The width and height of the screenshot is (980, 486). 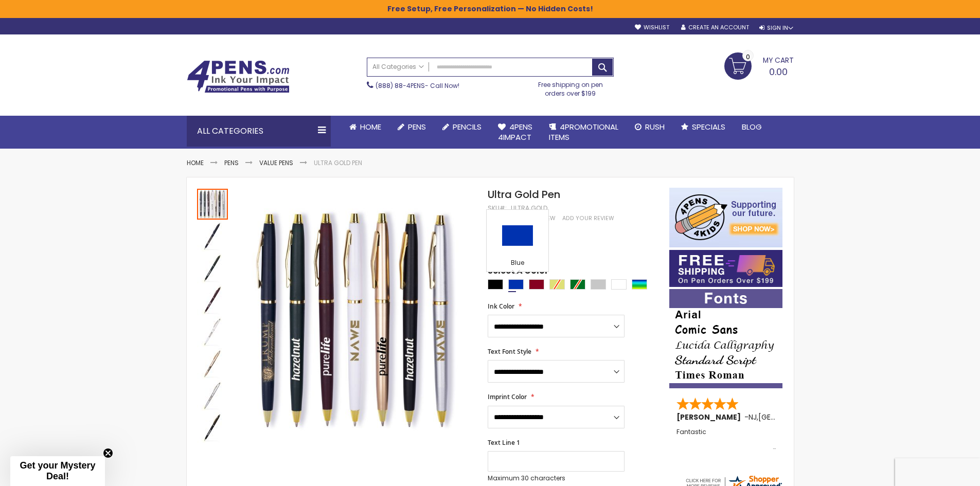 I want to click on span: Pencils, so click(x=467, y=127).